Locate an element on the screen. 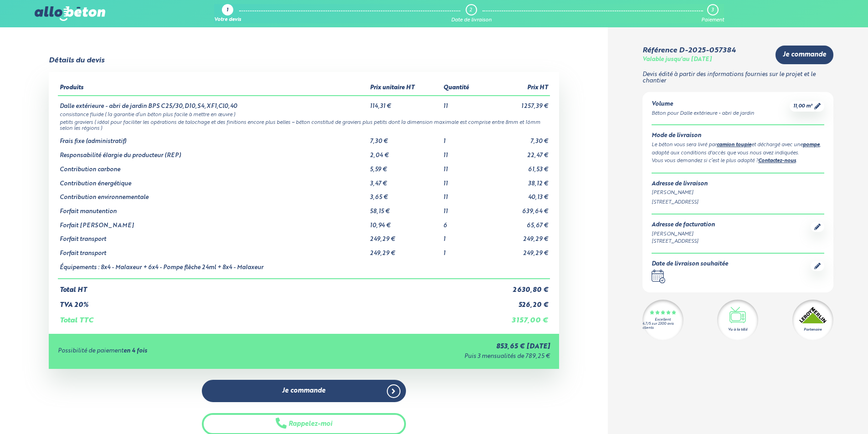 The image size is (868, 434). td: 526,20 € is located at coordinates (518, 302).